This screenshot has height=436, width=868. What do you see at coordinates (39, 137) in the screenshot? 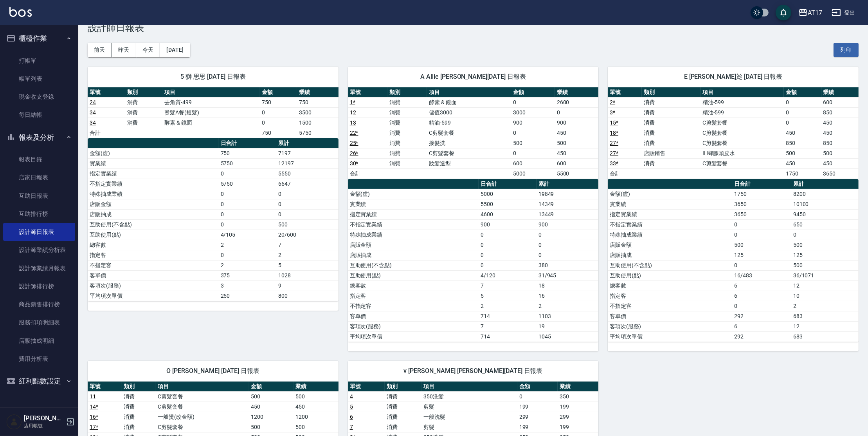
I see `button: 報表及分析` at bounding box center [39, 137].